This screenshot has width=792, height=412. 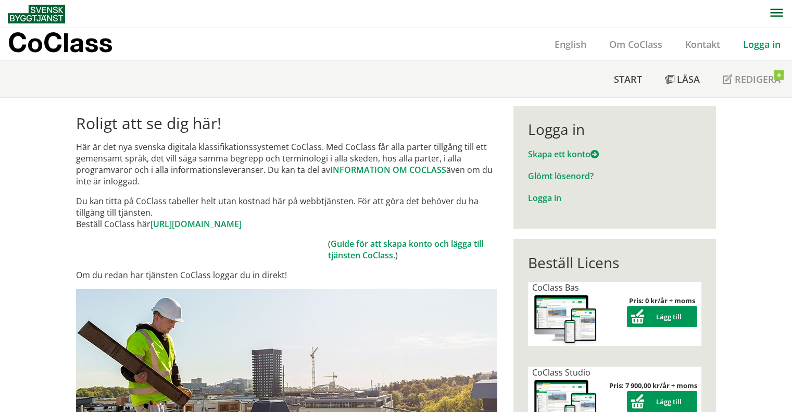 I want to click on span: Start, so click(x=628, y=79).